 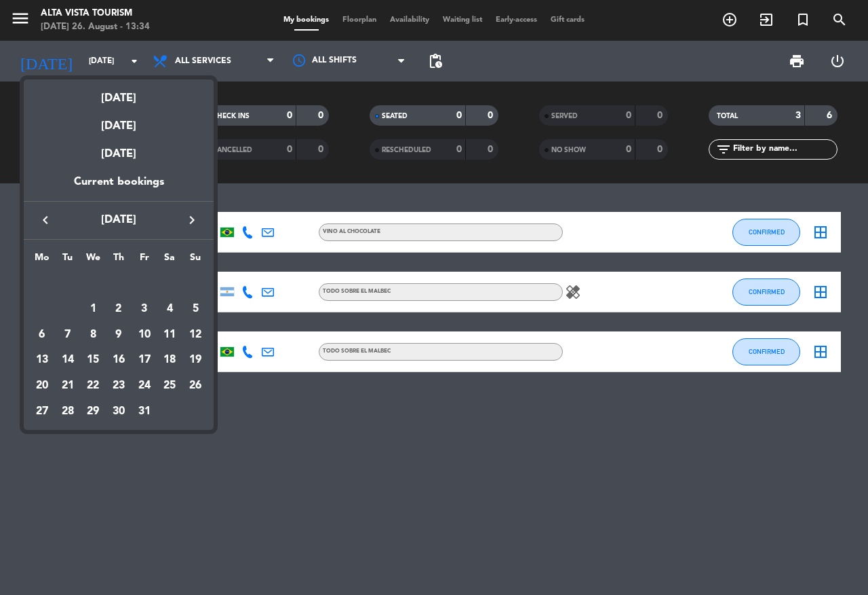 I want to click on td: October 17, 2025, so click(x=144, y=359).